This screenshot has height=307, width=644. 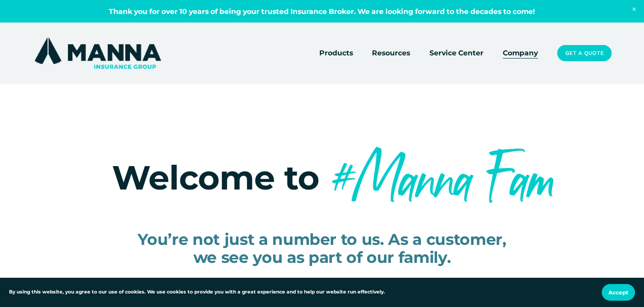 I want to click on span: Accept, so click(x=618, y=293).